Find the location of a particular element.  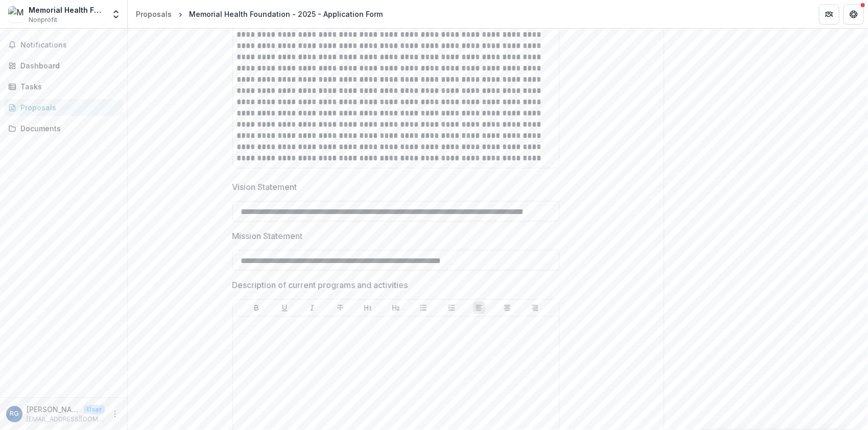

p: User is located at coordinates (94, 410).